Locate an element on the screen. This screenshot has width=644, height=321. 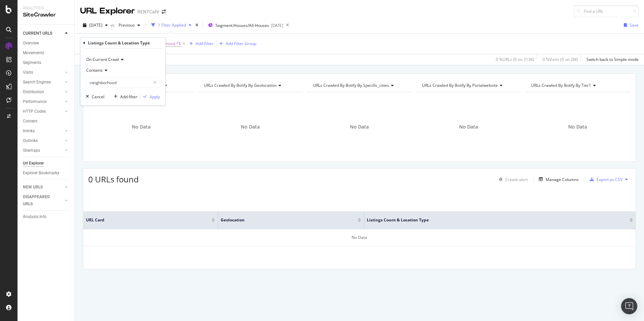
div: Segments is located at coordinates (32, 63).